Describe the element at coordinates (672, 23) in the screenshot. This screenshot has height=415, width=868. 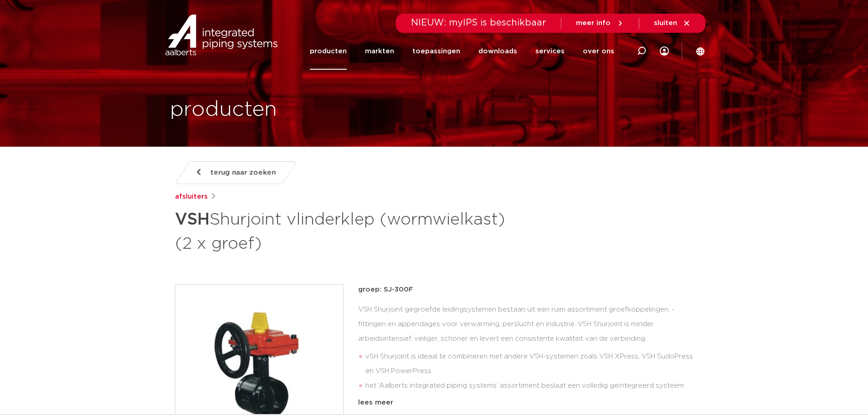
I see `a: sluiten` at that location.